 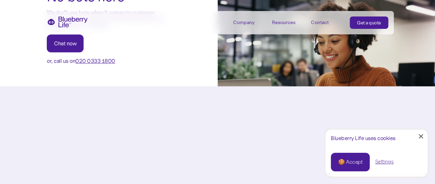 What do you see at coordinates (369, 23) in the screenshot?
I see `div: Get a quote` at bounding box center [369, 23].